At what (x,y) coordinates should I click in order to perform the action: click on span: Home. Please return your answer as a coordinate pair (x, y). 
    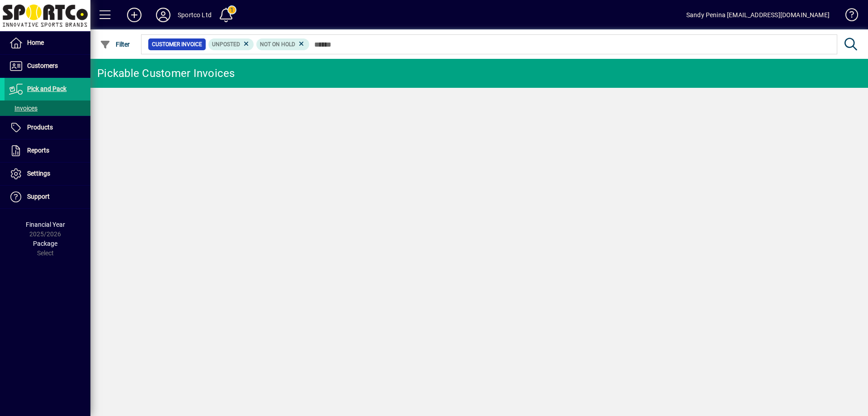
    Looking at the image, I should click on (35, 42).